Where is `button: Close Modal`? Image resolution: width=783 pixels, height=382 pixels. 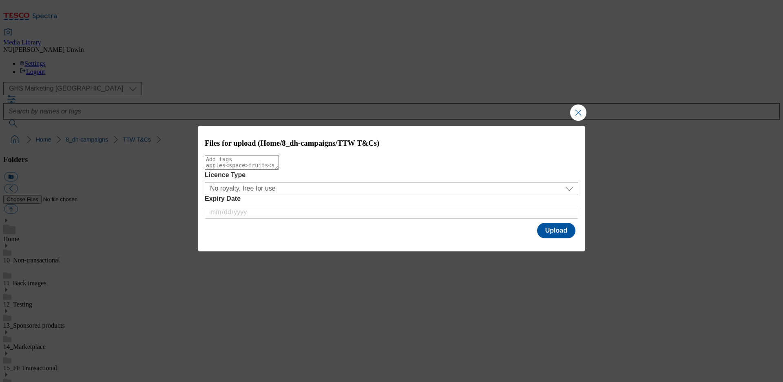
button: Close Modal is located at coordinates (578, 113).